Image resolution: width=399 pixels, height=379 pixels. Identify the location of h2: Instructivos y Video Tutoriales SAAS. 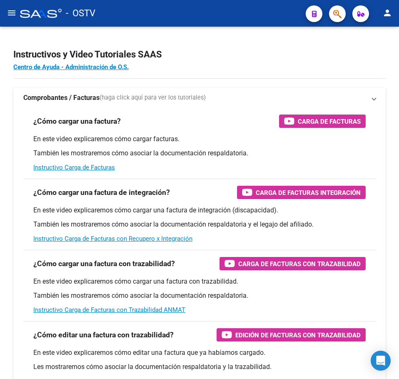
(199, 55).